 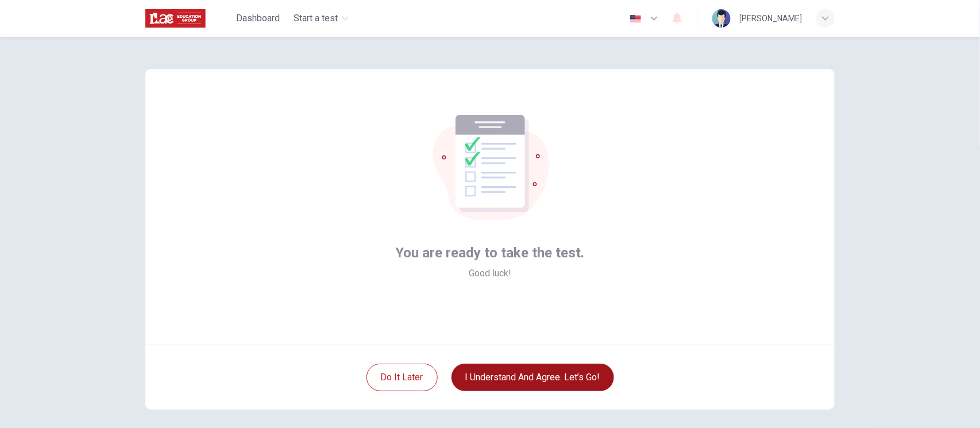 What do you see at coordinates (321, 18) in the screenshot?
I see `button: Start a test` at bounding box center [321, 18].